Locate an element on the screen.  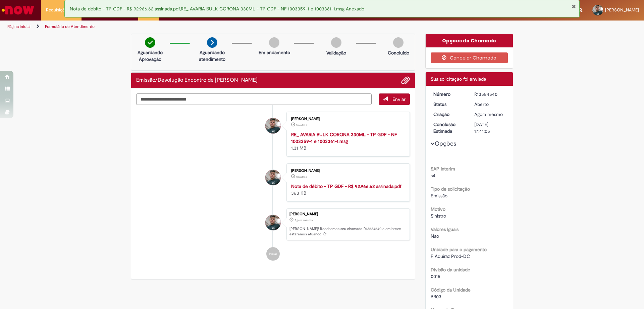
span: Não is located at coordinates (435, 236).